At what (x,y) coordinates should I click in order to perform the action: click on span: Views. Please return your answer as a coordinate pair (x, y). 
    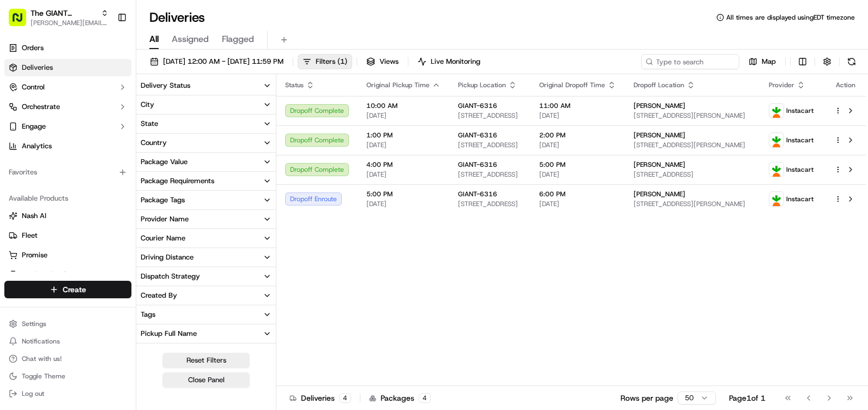
    Looking at the image, I should click on (389, 61).